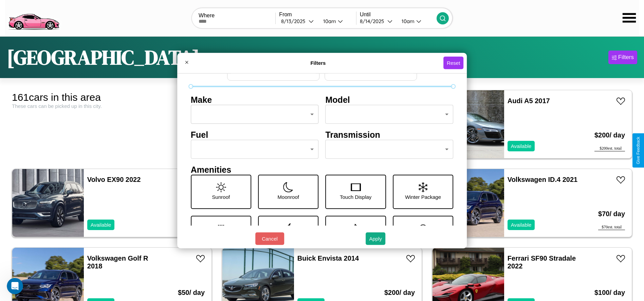  What do you see at coordinates (328, 258) in the screenshot?
I see `a: Buick Envista 2014` at bounding box center [328, 258].